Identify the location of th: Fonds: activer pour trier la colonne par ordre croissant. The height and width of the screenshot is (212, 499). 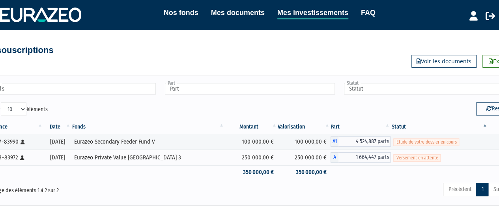
(148, 127).